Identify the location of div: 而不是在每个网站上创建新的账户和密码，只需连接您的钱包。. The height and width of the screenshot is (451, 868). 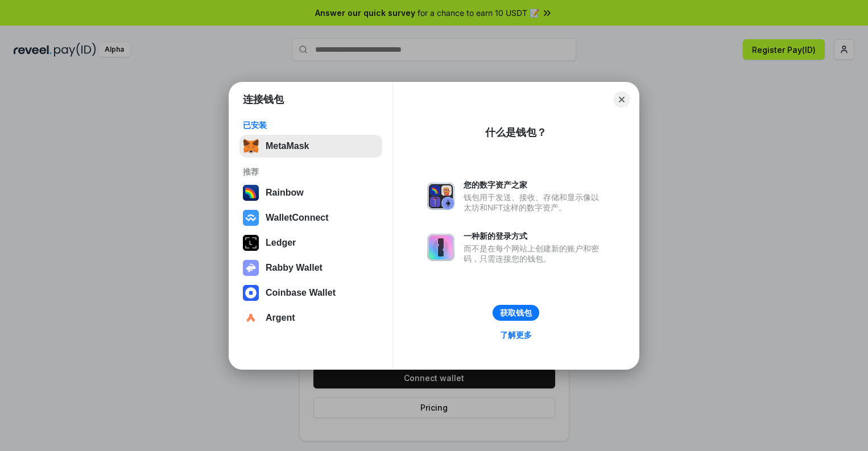
(534, 253).